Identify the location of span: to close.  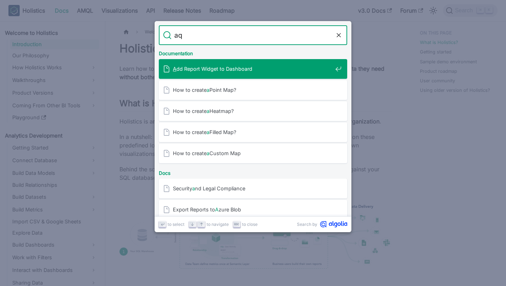
(250, 224).